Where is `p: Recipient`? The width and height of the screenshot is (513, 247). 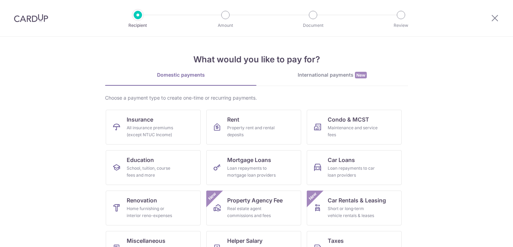 p: Recipient is located at coordinates (138, 25).